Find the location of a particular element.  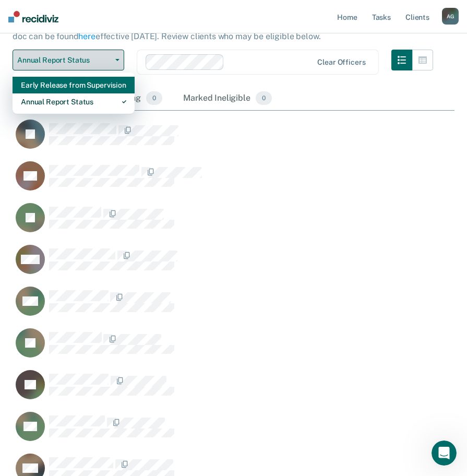

div: CaseloadOpportunityCell-03606968 is located at coordinates (206, 265).